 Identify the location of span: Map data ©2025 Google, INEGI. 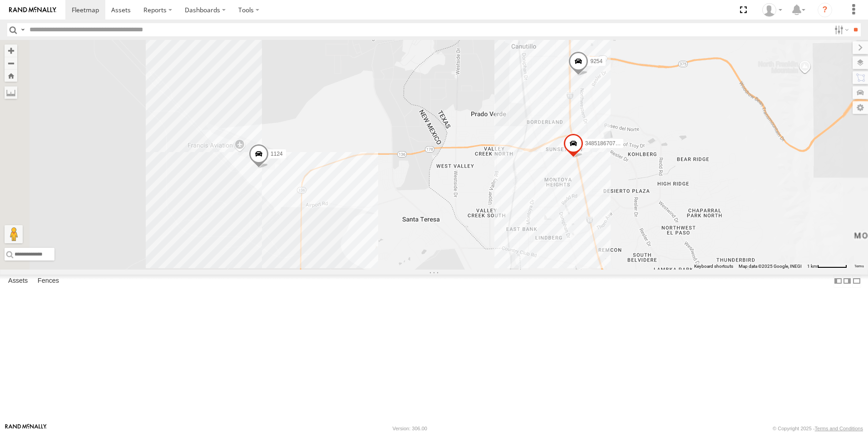
(770, 266).